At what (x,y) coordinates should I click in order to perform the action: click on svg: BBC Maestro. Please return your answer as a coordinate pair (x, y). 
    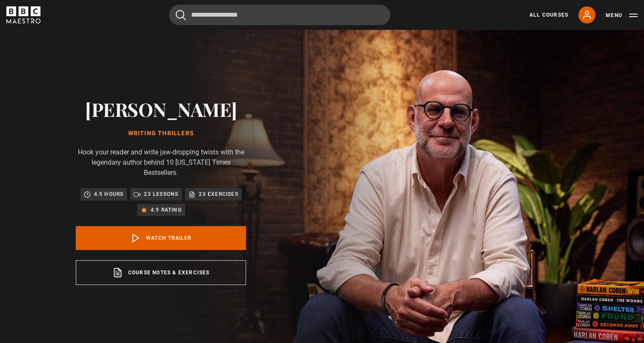
    Looking at the image, I should click on (24, 15).